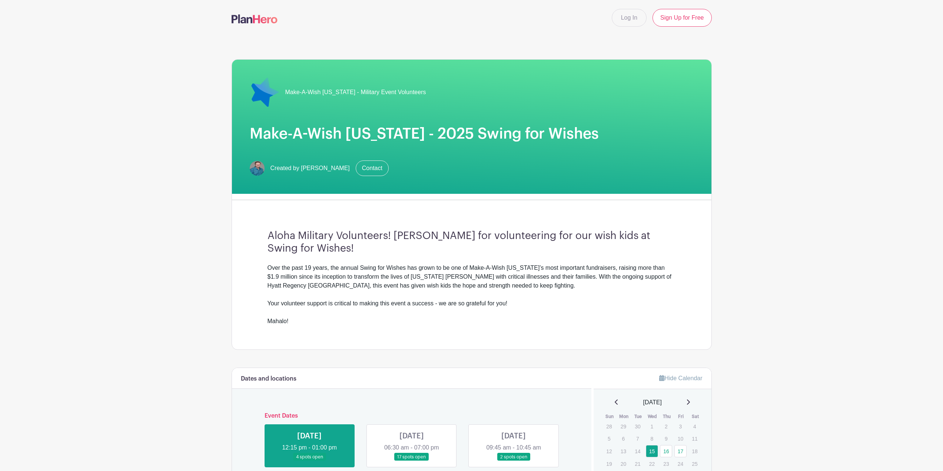 The height and width of the screenshot is (471, 943). Describe the element at coordinates (638, 416) in the screenshot. I see `th: Tue` at that location.